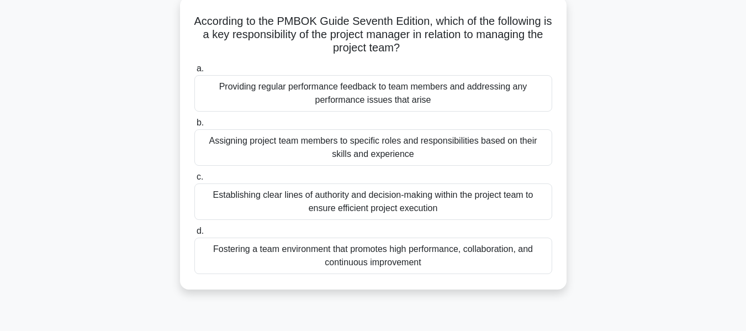 The height and width of the screenshot is (331, 746). What do you see at coordinates (200, 122) in the screenshot?
I see `span: b.` at bounding box center [200, 122].